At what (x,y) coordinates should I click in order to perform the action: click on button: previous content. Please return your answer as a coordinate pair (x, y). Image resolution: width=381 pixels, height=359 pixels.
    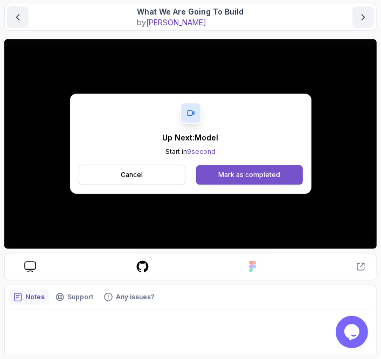
    Looking at the image, I should click on (18, 17).